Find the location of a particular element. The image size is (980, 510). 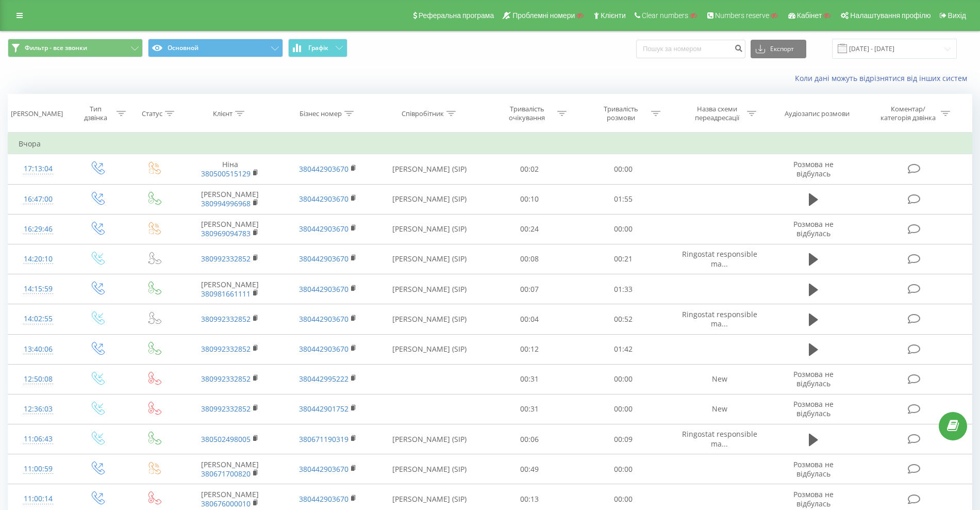

td: 01:33 is located at coordinates (623, 290).